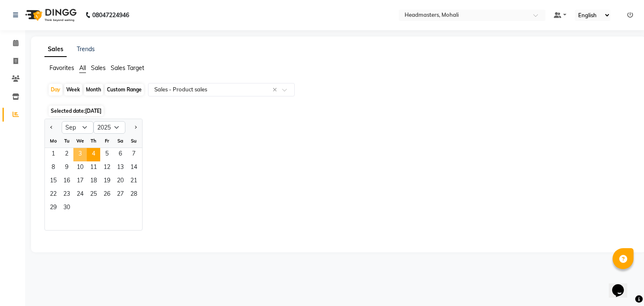 The height and width of the screenshot is (306, 644). What do you see at coordinates (107, 195) in the screenshot?
I see `div: Friday, September 26, 2025` at bounding box center [107, 195].